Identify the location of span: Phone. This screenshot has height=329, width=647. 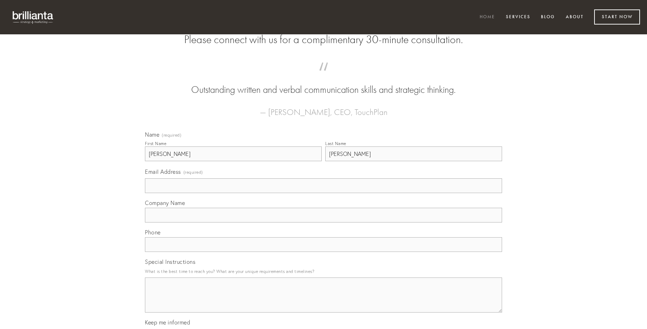
(153, 232).